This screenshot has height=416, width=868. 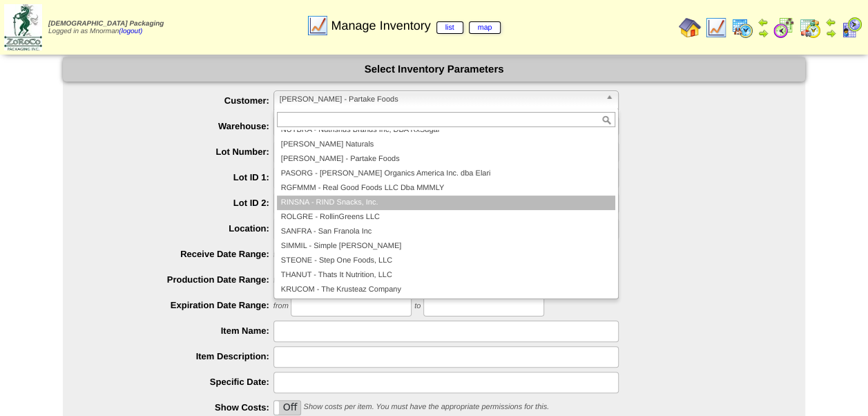 What do you see at coordinates (182, 356) in the screenshot?
I see `label: Item Description:` at bounding box center [182, 356].